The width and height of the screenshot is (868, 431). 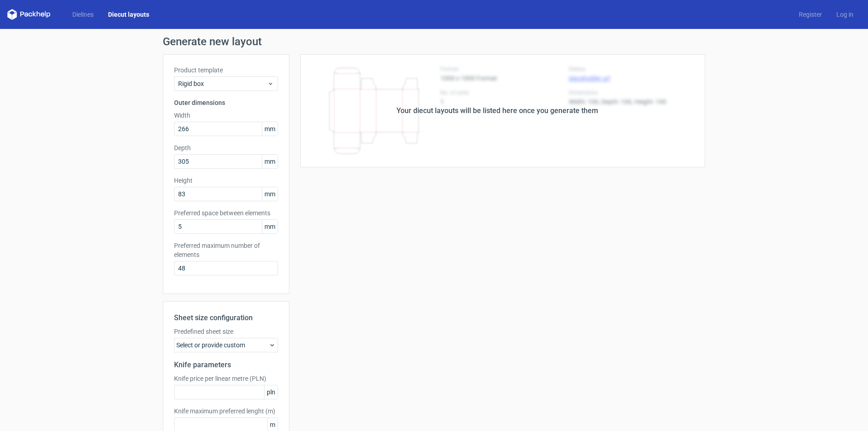 What do you see at coordinates (226, 411) in the screenshot?
I see `label: Knife maximum preferred lenght (m)` at bounding box center [226, 411].